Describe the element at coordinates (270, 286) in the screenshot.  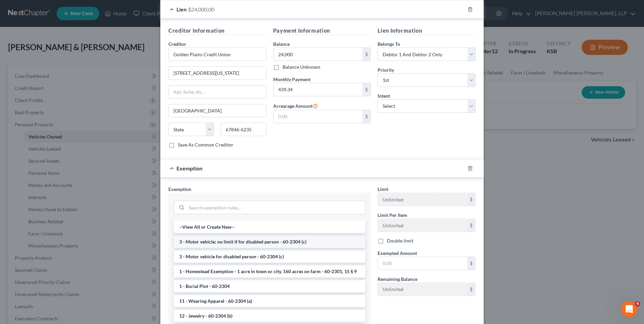
I see `li: 1 - Burial Plot - 60-2304` at that location.